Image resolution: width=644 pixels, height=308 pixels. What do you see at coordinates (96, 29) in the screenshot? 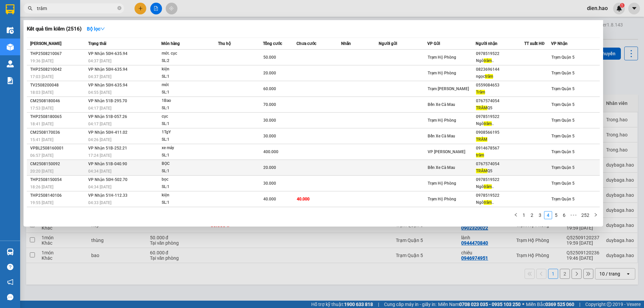
I see `strong: Bộ lọc` at bounding box center [96, 29].